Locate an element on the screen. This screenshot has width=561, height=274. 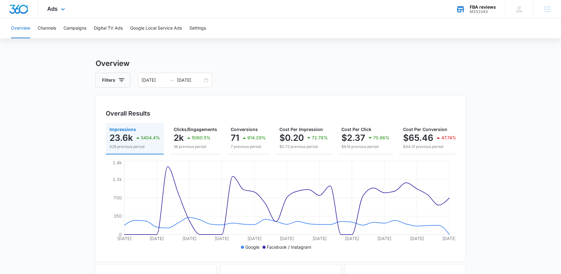
button: Settings is located at coordinates (198, 28).